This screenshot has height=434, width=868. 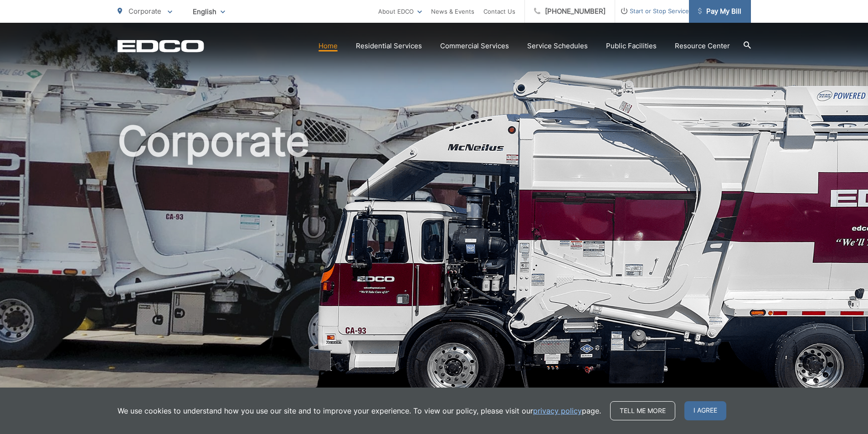 What do you see at coordinates (643, 411) in the screenshot?
I see `a: Tell me more` at bounding box center [643, 411].